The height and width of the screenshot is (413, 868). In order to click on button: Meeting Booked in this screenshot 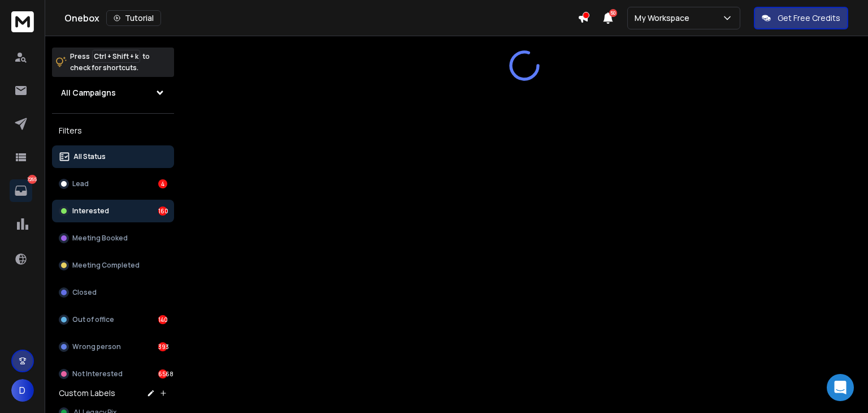, I will do `click(113, 238)`.